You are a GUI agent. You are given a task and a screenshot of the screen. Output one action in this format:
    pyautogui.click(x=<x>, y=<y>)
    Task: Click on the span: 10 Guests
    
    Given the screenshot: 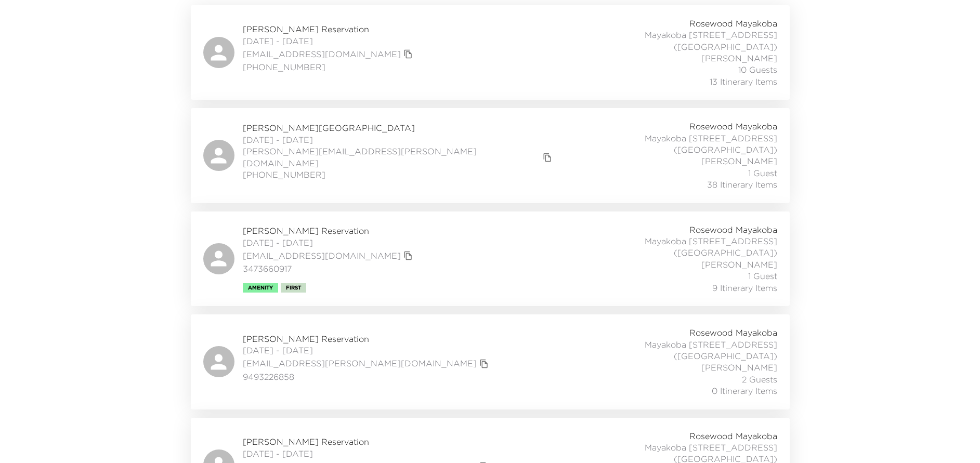 What is the action you would take?
    pyautogui.click(x=757, y=70)
    